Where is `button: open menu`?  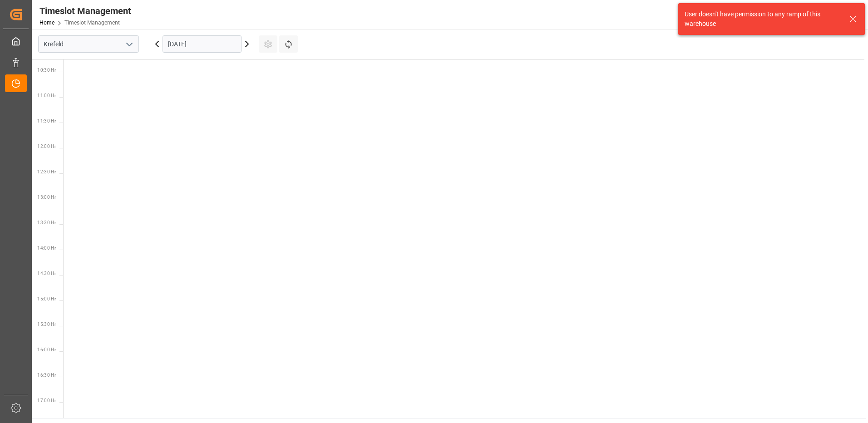 button: open menu is located at coordinates (129, 44).